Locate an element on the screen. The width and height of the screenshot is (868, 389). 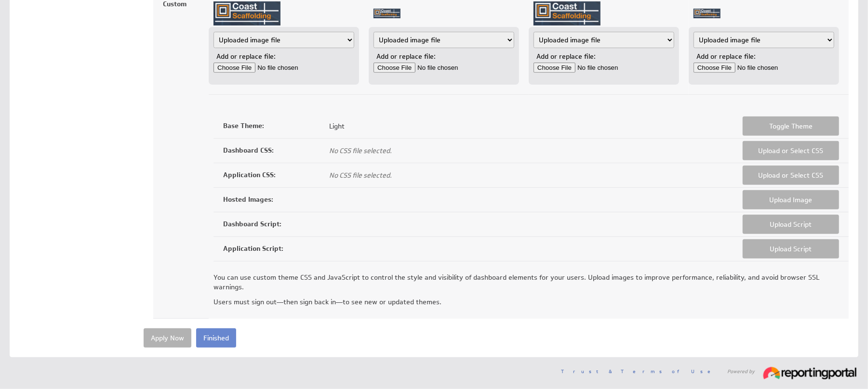
input: Apply Now is located at coordinates (167, 338).